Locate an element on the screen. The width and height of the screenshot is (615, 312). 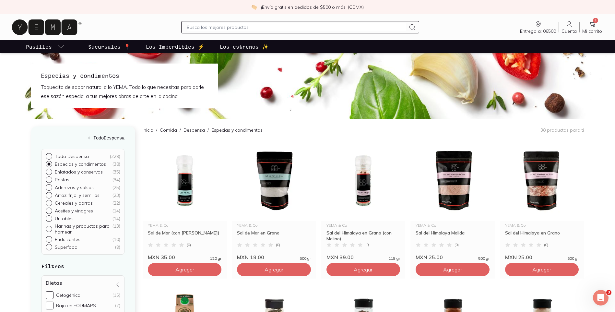
span: MXN 39.00 is located at coordinates (340, 257).